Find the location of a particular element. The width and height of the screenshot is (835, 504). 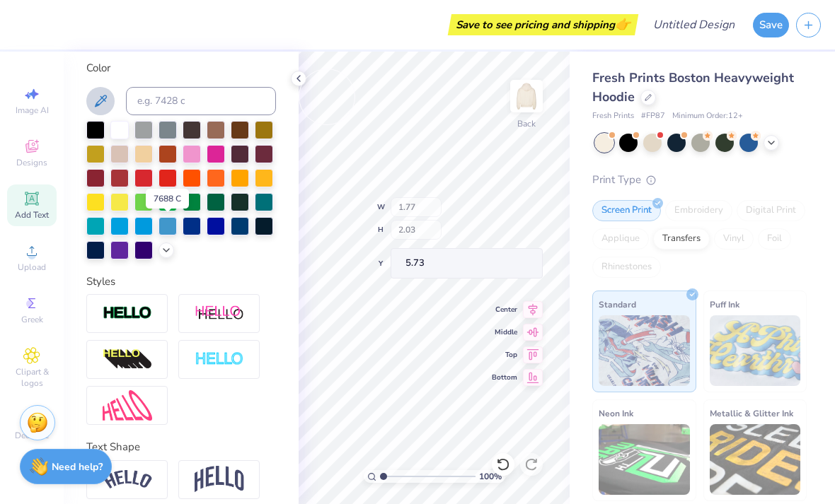

span: Center is located at coordinates (504, 310).